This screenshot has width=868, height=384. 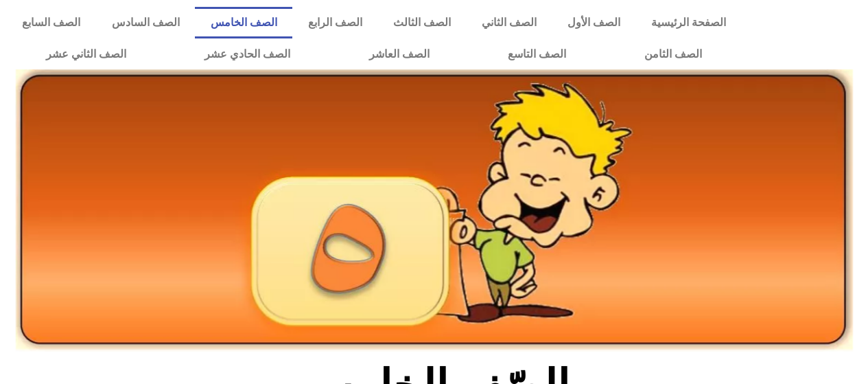 What do you see at coordinates (244, 23) in the screenshot?
I see `a: الصف الخامس` at bounding box center [244, 23].